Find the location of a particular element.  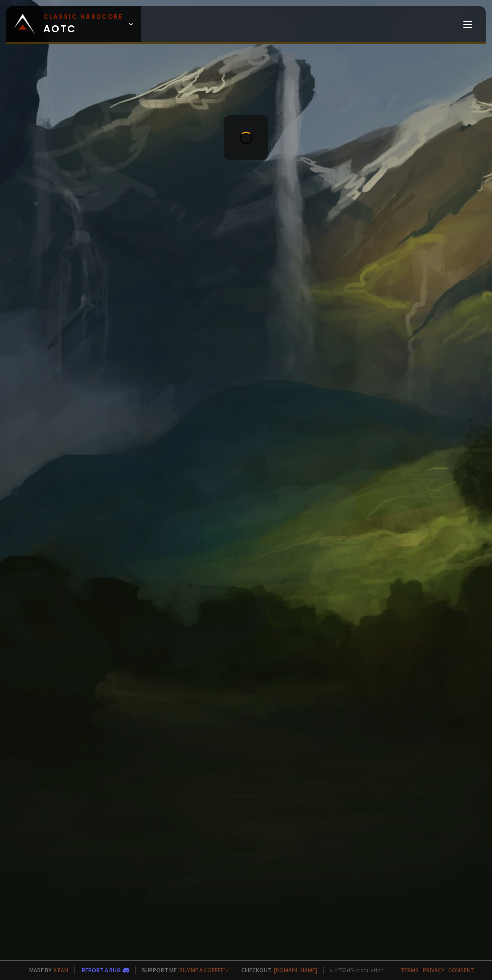

span: AOTC is located at coordinates (83, 24).